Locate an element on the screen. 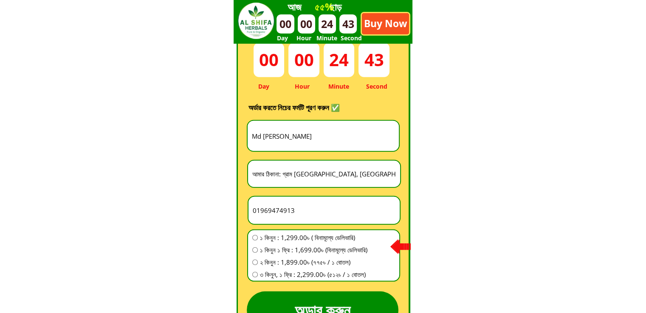  span: ১ কিনুন : 1,299.00৳ ( বিনামূল্যে ডেলিভারি) is located at coordinates (313, 238).